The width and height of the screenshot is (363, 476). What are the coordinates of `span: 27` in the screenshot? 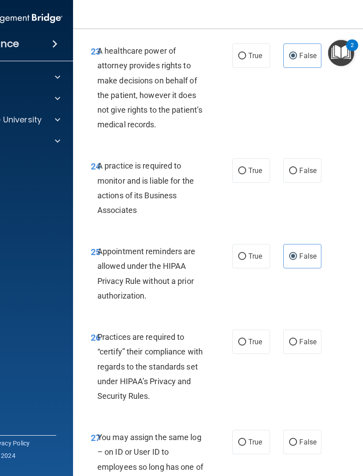 It's located at (96, 437).